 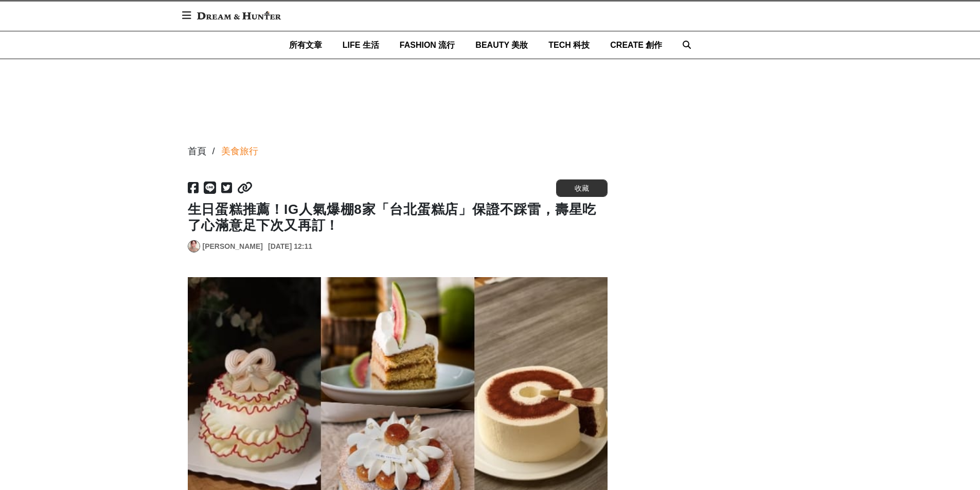 I want to click on img: Dream & Hunter, so click(x=238, y=16).